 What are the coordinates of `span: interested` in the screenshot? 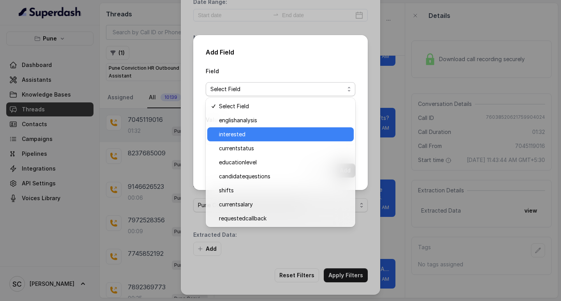 It's located at (284, 135).